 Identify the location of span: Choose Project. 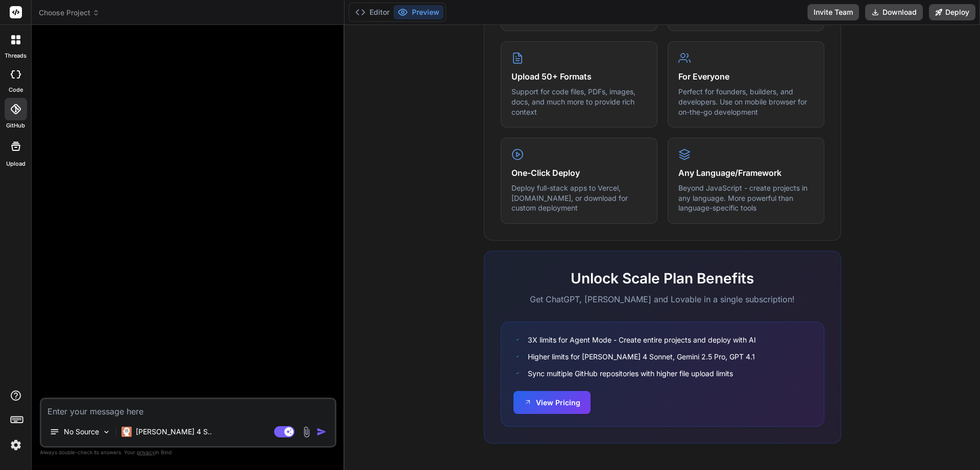
(69, 13).